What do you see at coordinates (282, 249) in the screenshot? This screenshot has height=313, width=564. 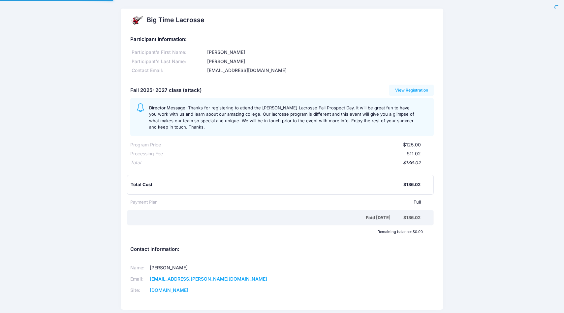 I see `h5: Contact Information:` at bounding box center [282, 249].